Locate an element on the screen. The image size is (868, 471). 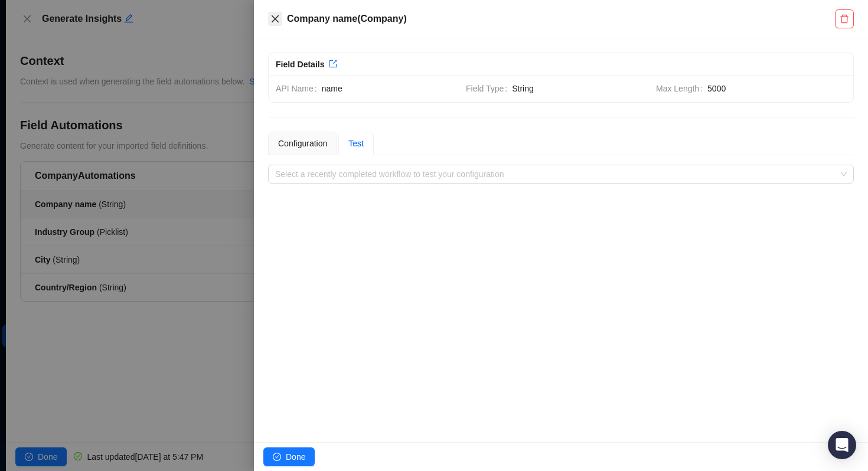
span: name is located at coordinates (389, 88).